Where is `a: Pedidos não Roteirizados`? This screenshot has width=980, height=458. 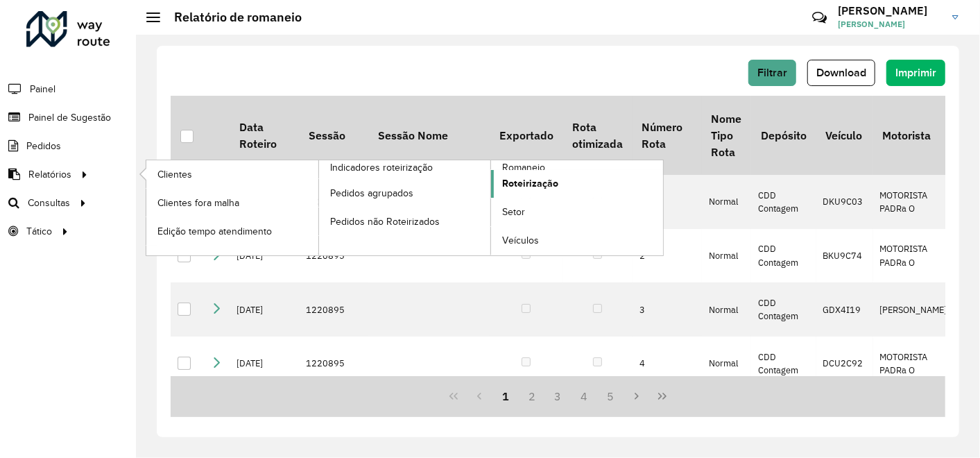
a: Pedidos não Roteirizados is located at coordinates (405, 222).